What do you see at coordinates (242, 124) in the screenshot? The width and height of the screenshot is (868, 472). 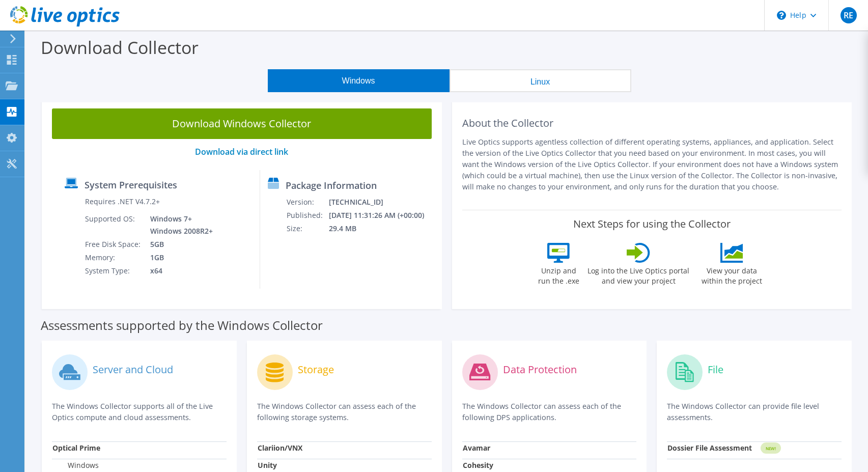 I see `a: Download Windows Collector` at bounding box center [242, 124].